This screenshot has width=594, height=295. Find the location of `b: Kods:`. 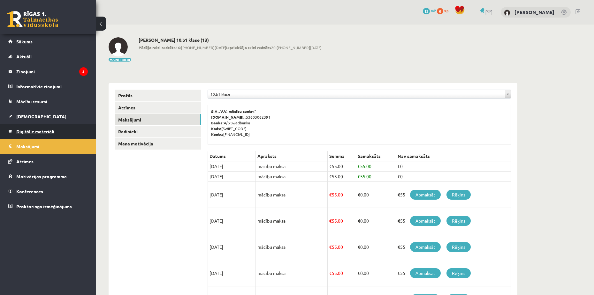

b: Kods: is located at coordinates (216, 129).